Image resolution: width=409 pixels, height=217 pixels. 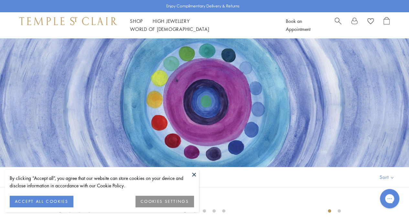 I want to click on nav: Main navigation, so click(x=200, y=25).